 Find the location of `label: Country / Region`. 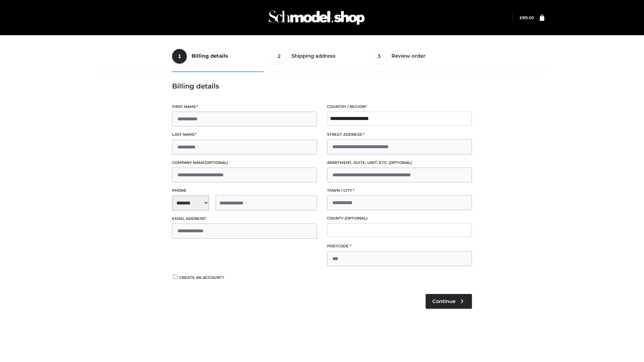

label: Country / Region is located at coordinates (400, 107).